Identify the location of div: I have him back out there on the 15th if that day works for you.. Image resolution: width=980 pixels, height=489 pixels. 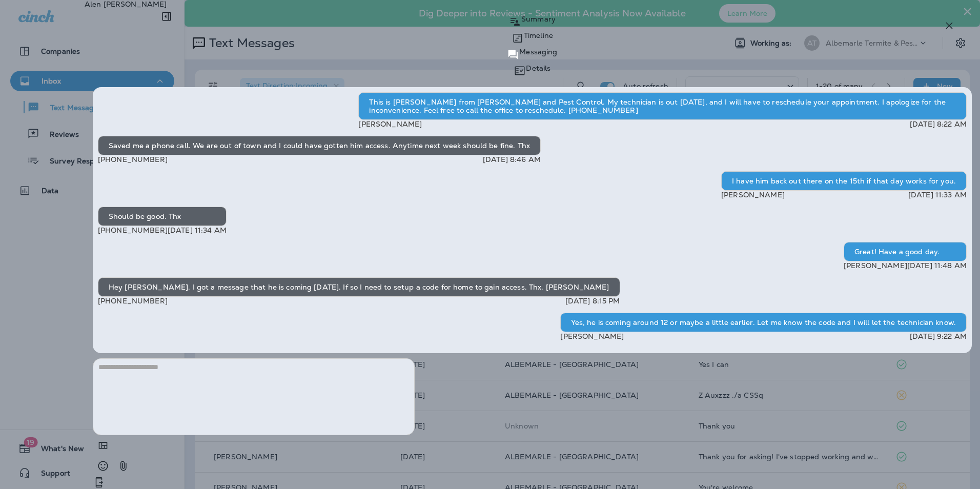
(843, 181).